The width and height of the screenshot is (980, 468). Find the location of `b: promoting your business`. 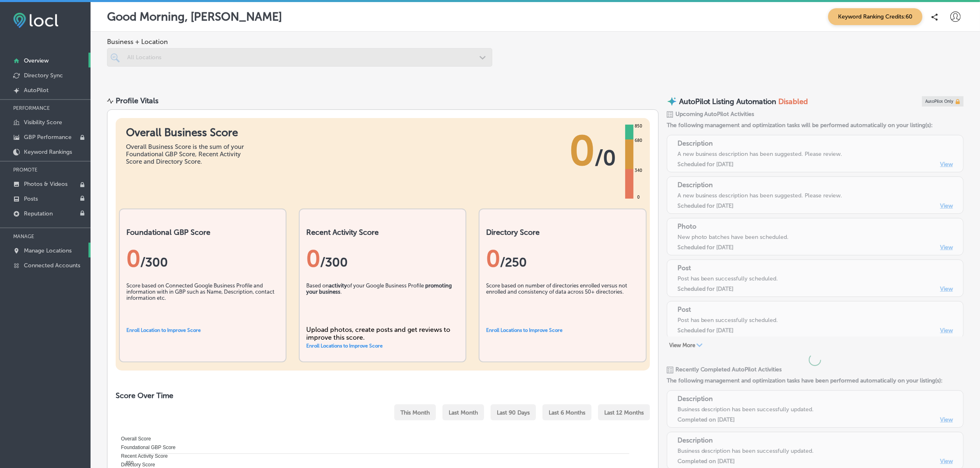

b: promoting your business is located at coordinates (379, 288).